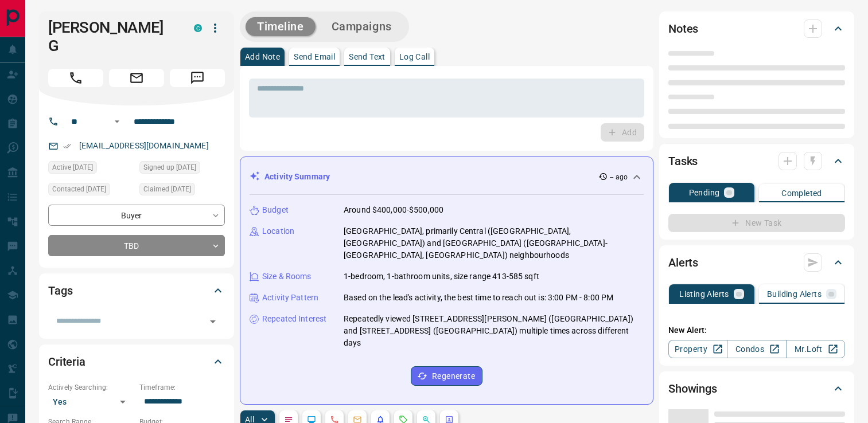 The image size is (868, 423). I want to click on p: Send Text, so click(367, 57).